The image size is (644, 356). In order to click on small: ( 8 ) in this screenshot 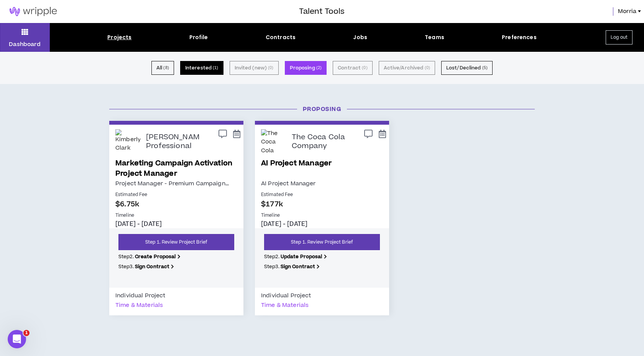, I will do `click(166, 68)`.